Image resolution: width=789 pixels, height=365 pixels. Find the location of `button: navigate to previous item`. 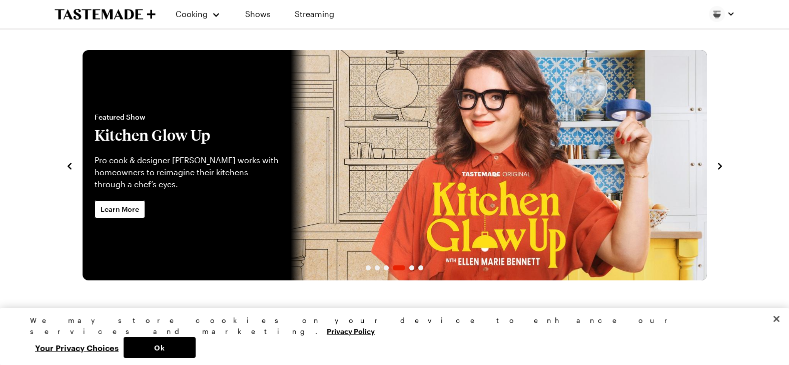

button: navigate to previous item is located at coordinates (70, 165).